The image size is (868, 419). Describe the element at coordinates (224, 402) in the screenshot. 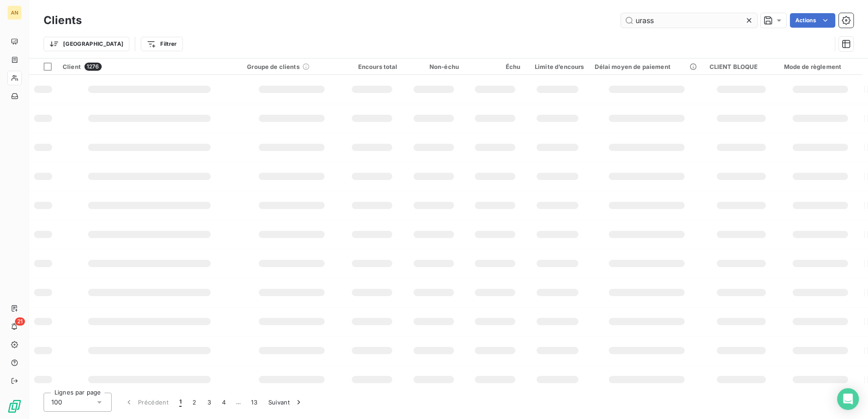

I see `button: 4` at that location.